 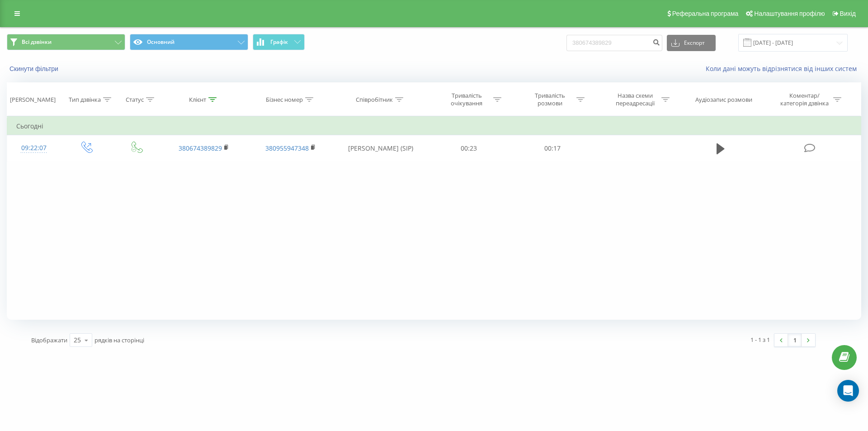 I want to click on a: Коли дані можуть відрізнятися вiд інших систем, so click(x=784, y=68).